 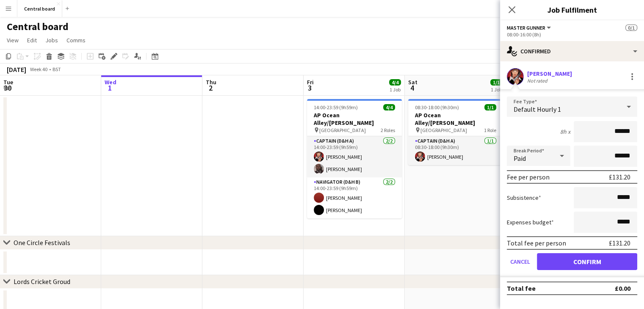 I want to click on h3: Job Fulfilment, so click(x=572, y=10).